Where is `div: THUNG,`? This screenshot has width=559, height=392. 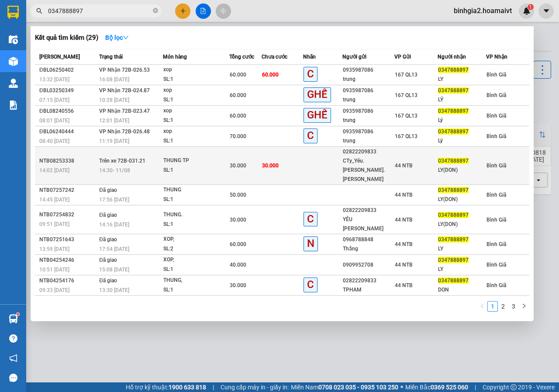 div: THUNG, is located at coordinates (196, 280).